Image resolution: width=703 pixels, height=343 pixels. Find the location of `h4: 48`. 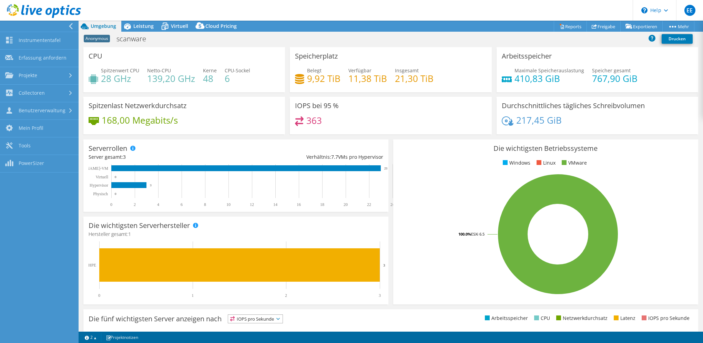

h4: 48 is located at coordinates (210, 79).